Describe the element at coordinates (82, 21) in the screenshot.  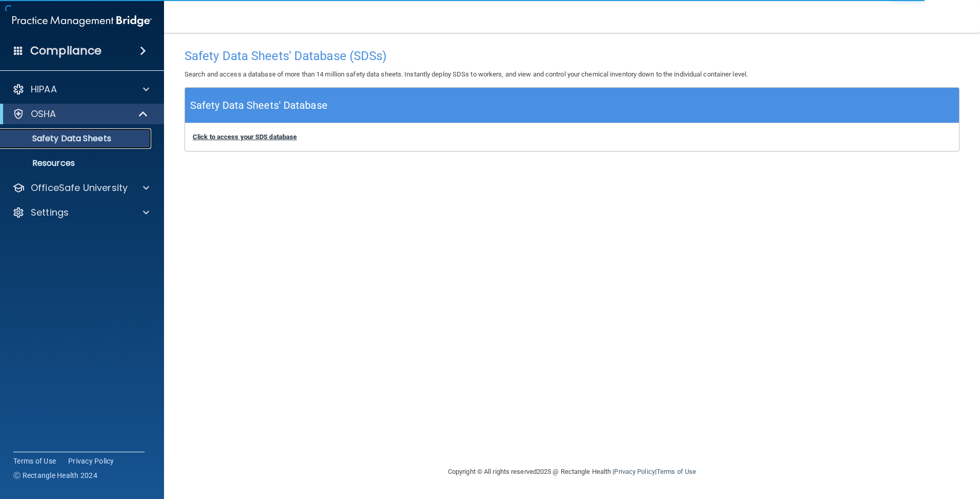
I see `img: PMB logo` at that location.